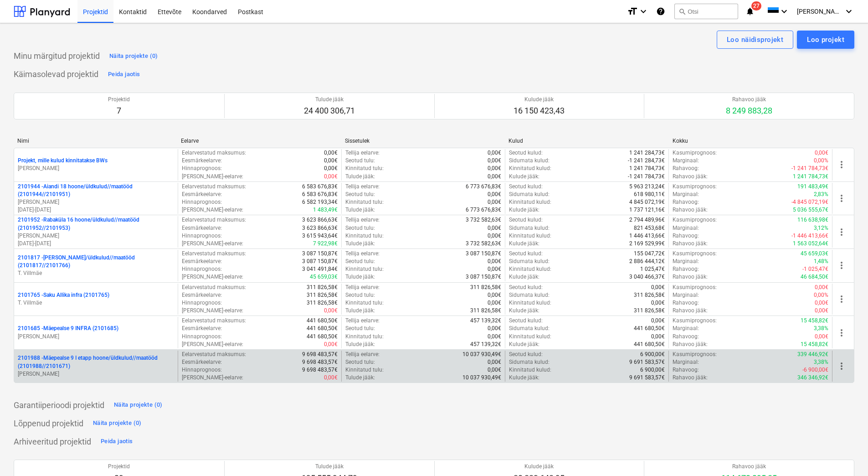  What do you see at coordinates (813, 220) in the screenshot?
I see `p: 116 638,98€` at bounding box center [813, 220].